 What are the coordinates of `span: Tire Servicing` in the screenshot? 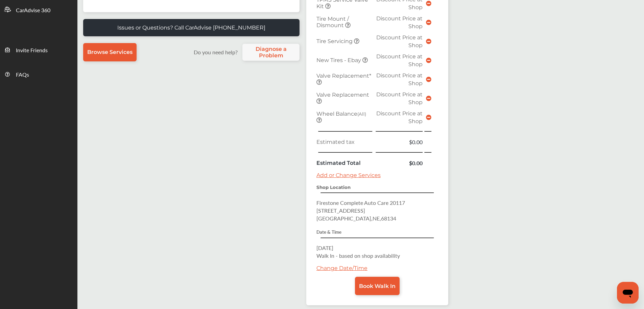 It's located at (335, 41).